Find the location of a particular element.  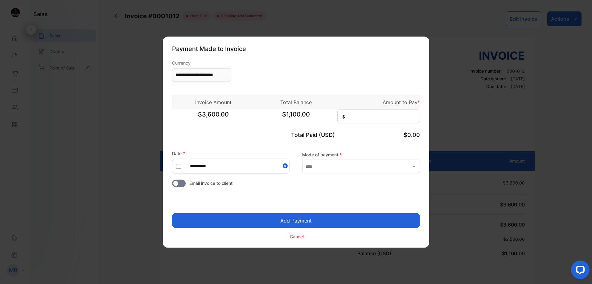

label: Date is located at coordinates (179, 153).